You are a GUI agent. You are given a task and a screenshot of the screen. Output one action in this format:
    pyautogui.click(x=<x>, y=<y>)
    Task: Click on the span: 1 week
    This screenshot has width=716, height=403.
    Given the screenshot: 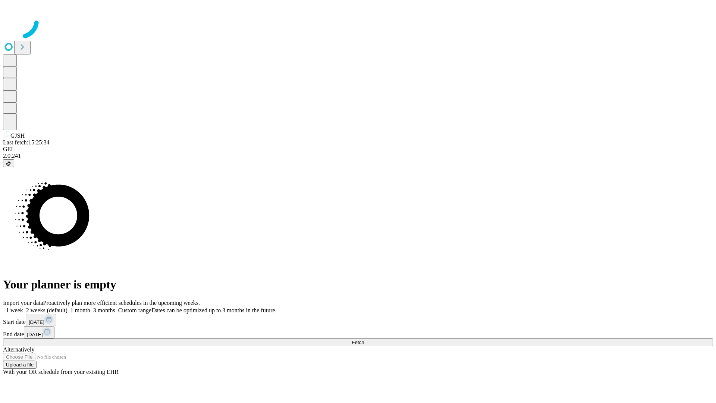 What is the action you would take?
    pyautogui.click(x=15, y=310)
    